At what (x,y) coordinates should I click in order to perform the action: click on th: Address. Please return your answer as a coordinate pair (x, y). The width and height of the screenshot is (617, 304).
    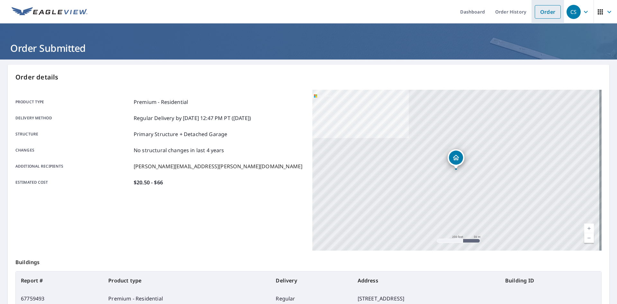
    Looking at the image, I should click on (426, 280).